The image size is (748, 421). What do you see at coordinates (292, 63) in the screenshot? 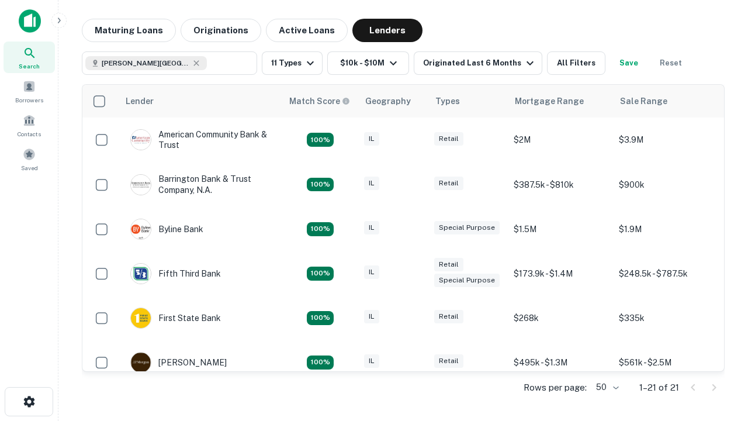
I see `button: 11 Types` at bounding box center [292, 63].